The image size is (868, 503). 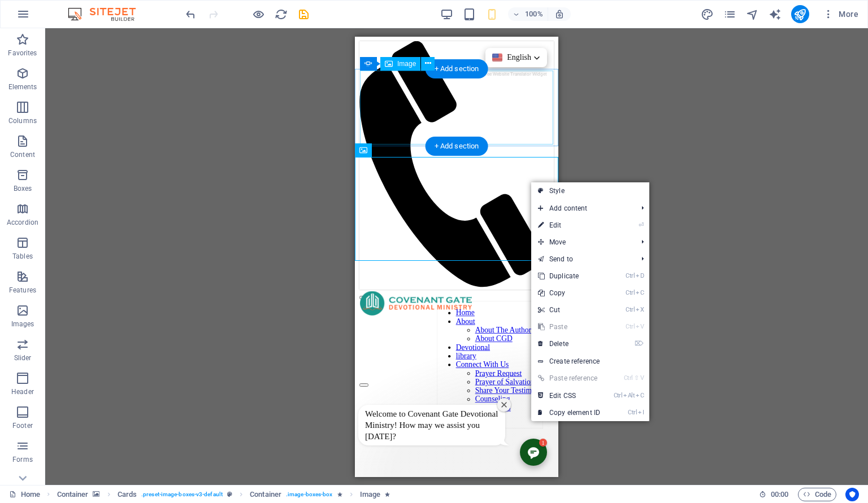 What do you see at coordinates (569, 378) in the screenshot?
I see `a: Ctrl⇧VPaste reference` at bounding box center [569, 378].